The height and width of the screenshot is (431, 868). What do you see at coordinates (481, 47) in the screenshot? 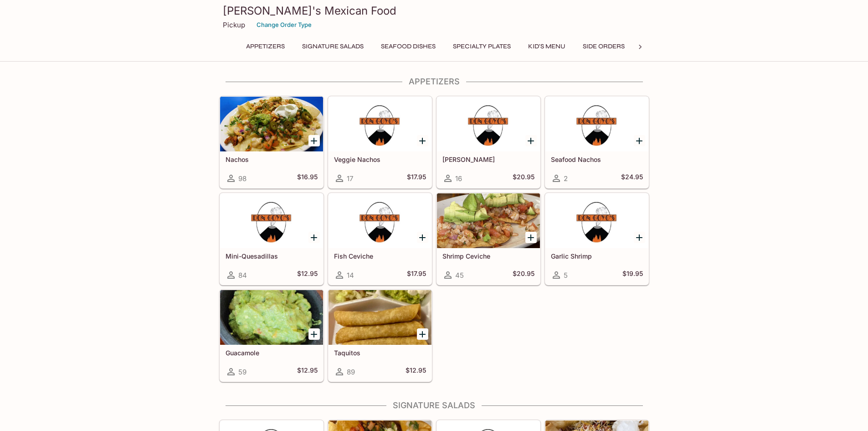
I see `button: Specialty Plates` at bounding box center [481, 47].